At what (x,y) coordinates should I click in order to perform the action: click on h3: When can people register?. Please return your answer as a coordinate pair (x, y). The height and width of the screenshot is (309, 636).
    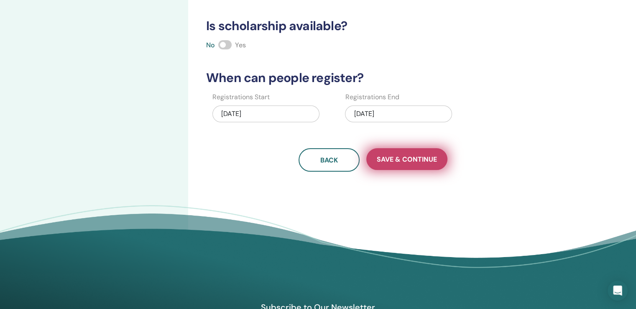
    Looking at the image, I should click on (373, 78).